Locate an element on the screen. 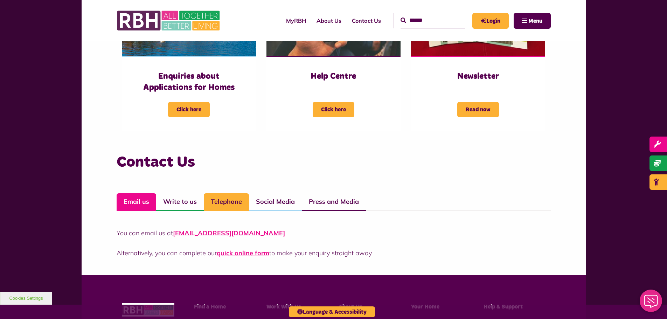 Image resolution: width=667 pixels, height=319 pixels. a: Telephone is located at coordinates (226, 202).